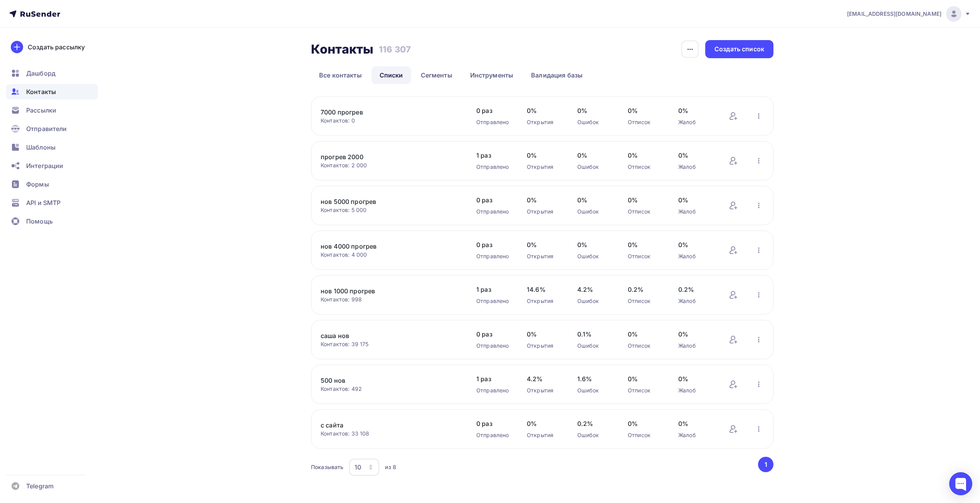 This screenshot has height=503, width=980. I want to click on a: Дашборд, so click(52, 73).